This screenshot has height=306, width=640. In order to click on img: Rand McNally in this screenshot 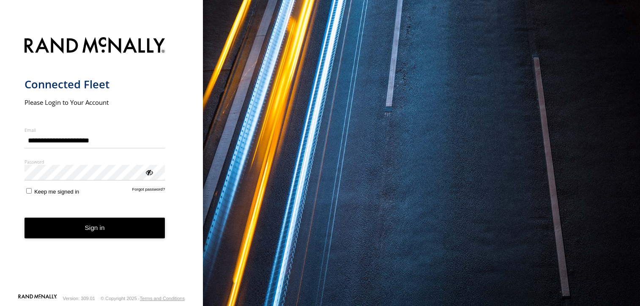, I will do `click(95, 46)`.